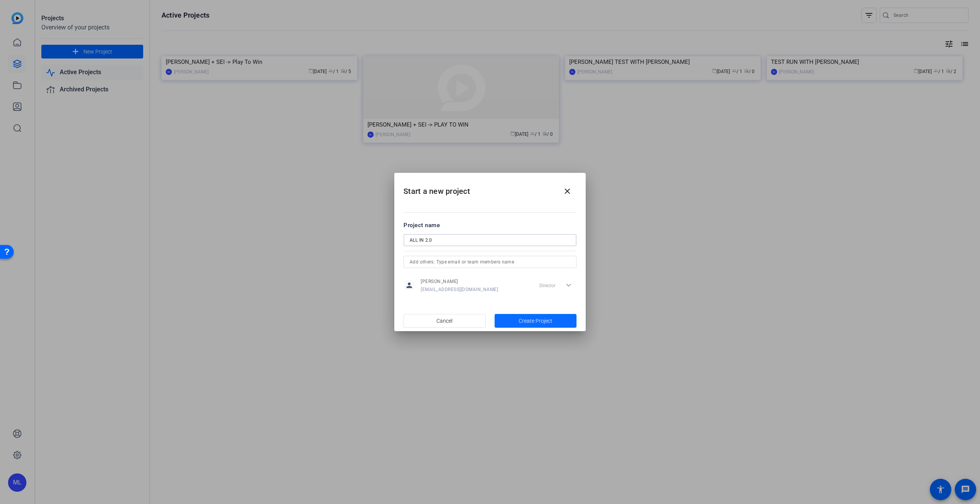 The image size is (980, 504). Describe the element at coordinates (536, 321) in the screenshot. I see `span: Create Project` at that location.